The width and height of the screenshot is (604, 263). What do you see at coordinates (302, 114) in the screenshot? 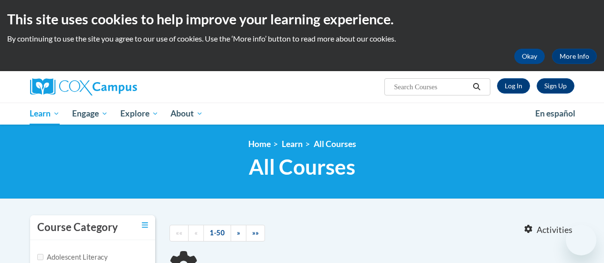
I see `div: Main menu` at bounding box center [302, 114].